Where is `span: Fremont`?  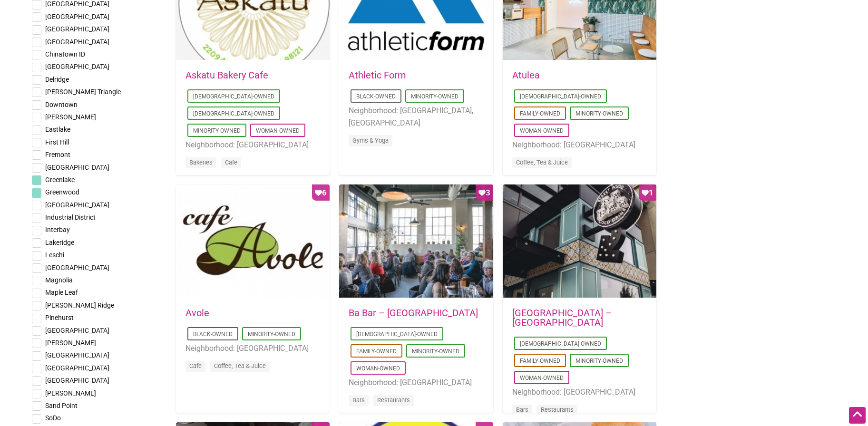
span: Fremont is located at coordinates (57, 155).